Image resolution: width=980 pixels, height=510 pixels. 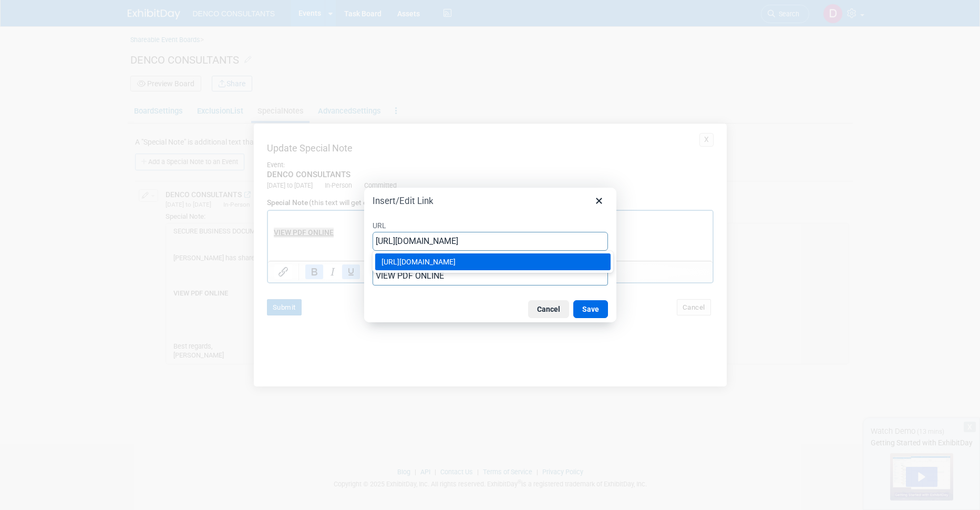 What do you see at coordinates (591, 309) in the screenshot?
I see `button: Save` at bounding box center [591, 309].